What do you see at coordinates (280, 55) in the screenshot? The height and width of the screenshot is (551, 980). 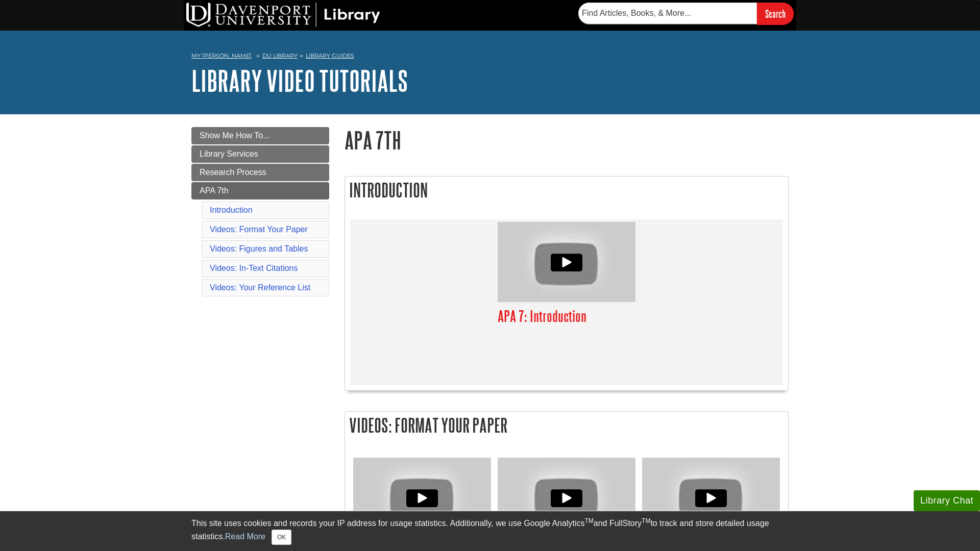 I see `a: DU Library` at bounding box center [280, 55].